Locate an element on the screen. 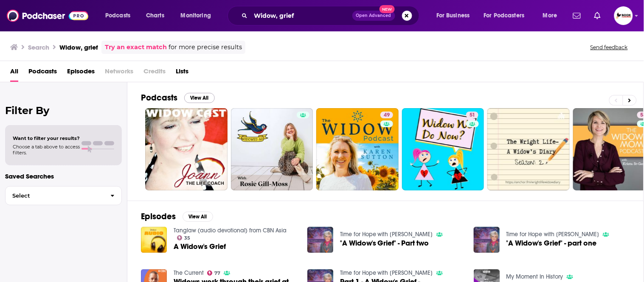 The width and height of the screenshot is (644, 282). a: Lists is located at coordinates (182, 73).